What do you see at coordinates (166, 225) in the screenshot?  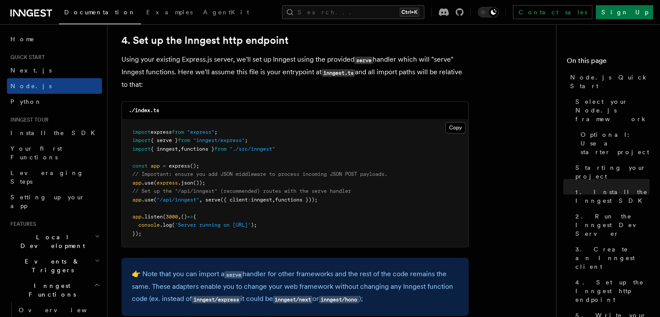 I see `span: .log` at bounding box center [166, 225].